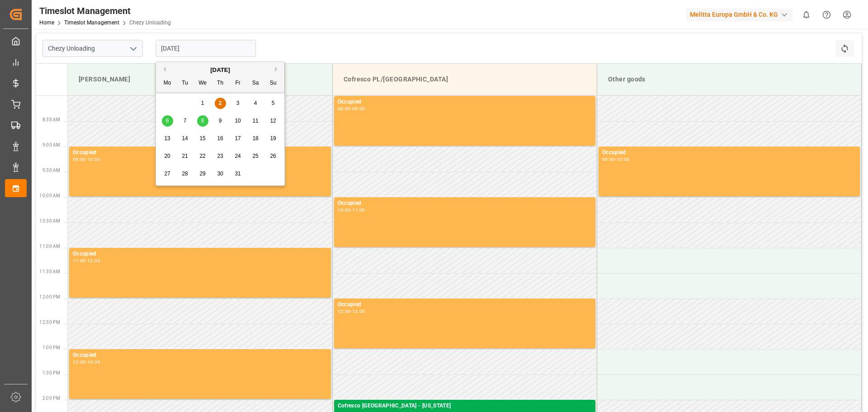  What do you see at coordinates (184, 173) in the screenshot?
I see `span: 28` at bounding box center [184, 173].